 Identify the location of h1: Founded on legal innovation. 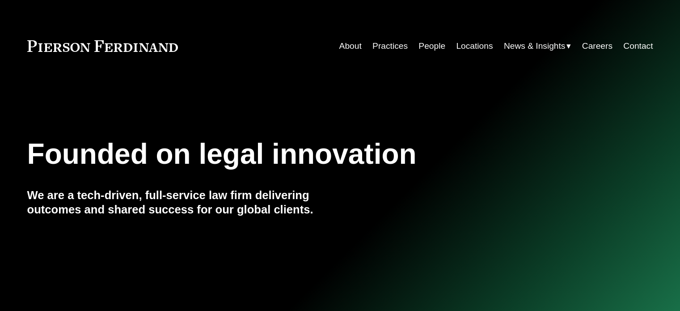
(288, 154).